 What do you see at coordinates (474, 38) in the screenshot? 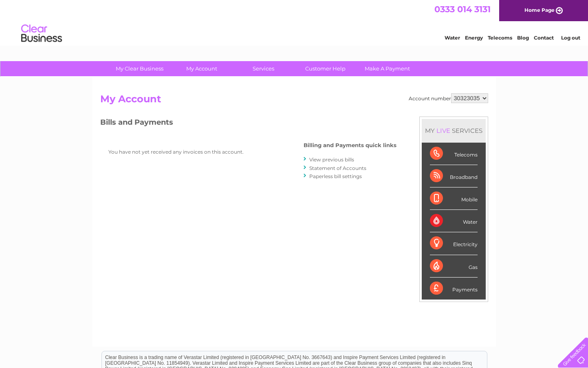
I see `a: Energy` at bounding box center [474, 38].